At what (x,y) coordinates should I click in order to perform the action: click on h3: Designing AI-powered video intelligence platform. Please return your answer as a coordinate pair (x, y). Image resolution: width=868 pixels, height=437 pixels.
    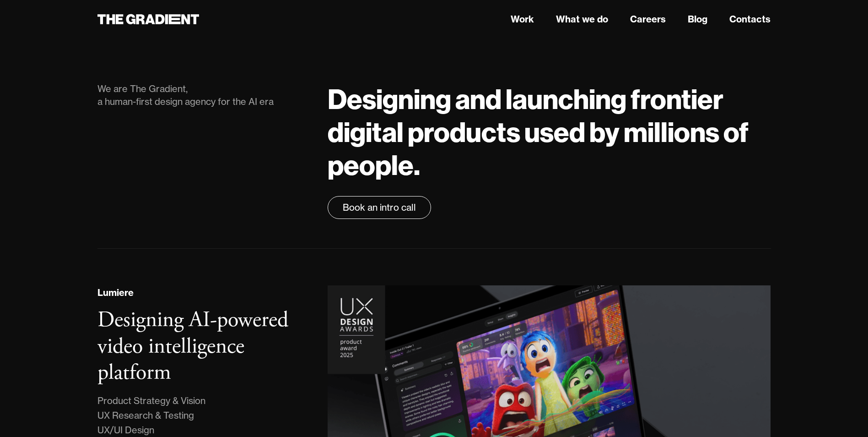
    Looking at the image, I should click on (193, 346).